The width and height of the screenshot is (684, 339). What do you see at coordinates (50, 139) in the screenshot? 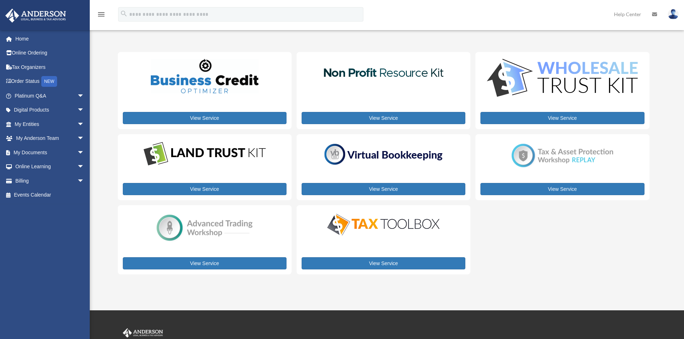
I see `a: My Anderson Teamarrow_drop_down` at bounding box center [50, 139].